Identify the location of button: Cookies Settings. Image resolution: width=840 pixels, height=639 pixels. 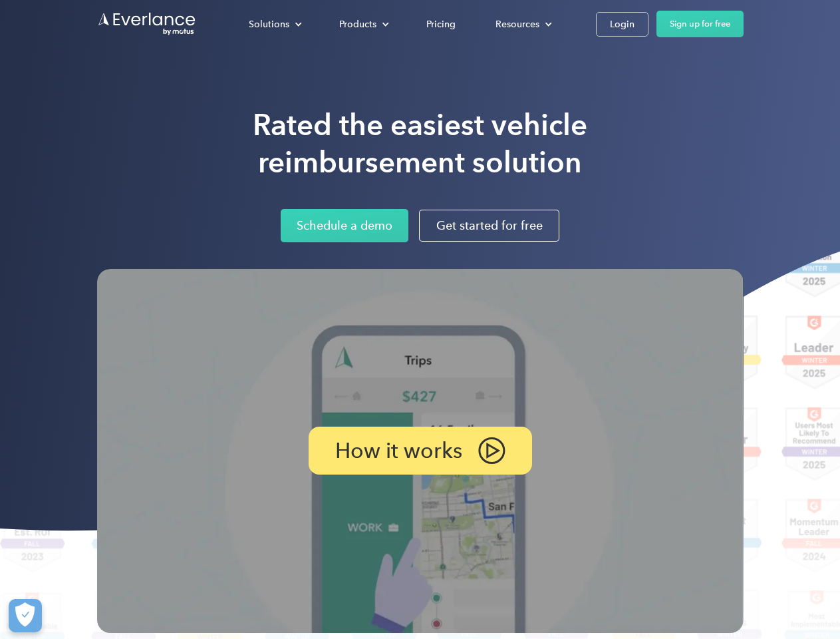
(25, 616).